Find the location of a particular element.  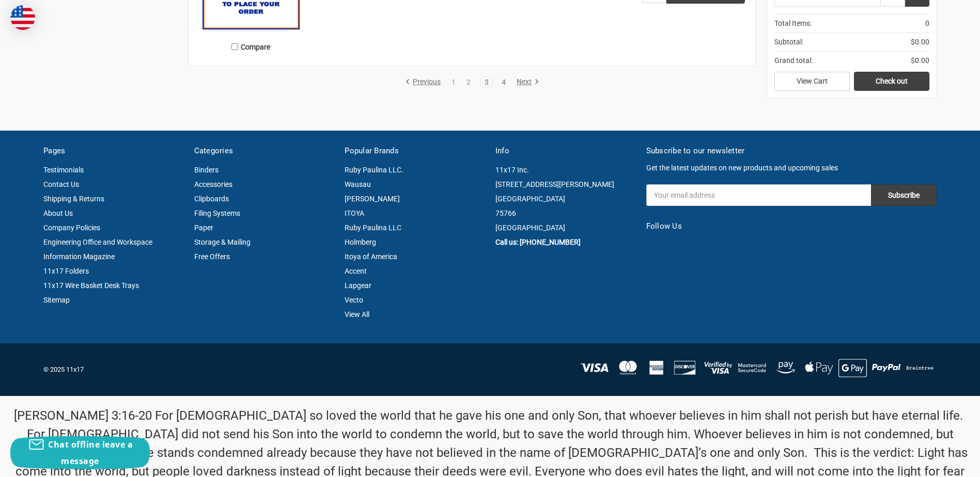

span: Grand total: is located at coordinates (793, 60).